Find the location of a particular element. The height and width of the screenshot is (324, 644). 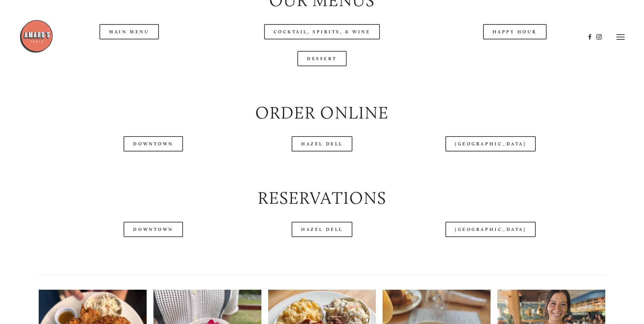

img: Amaro's Table is located at coordinates (36, 36).